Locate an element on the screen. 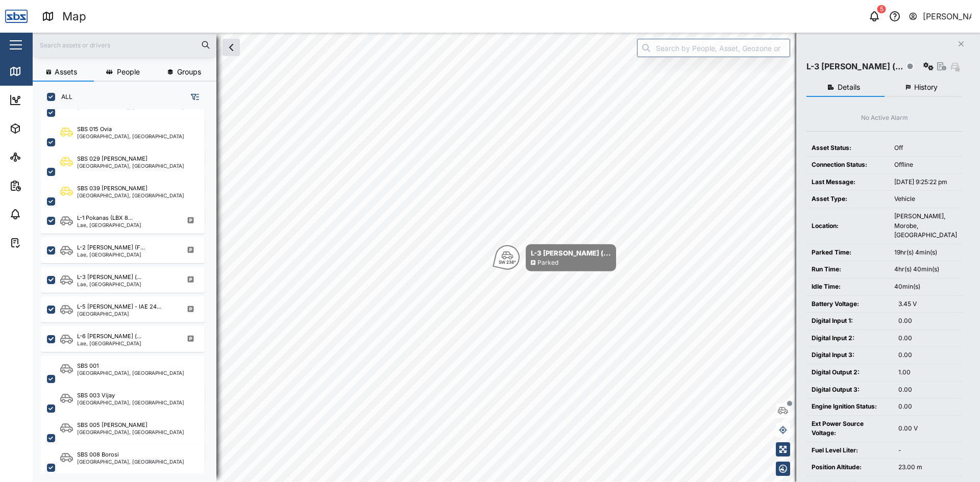  div: Digital Input 2: is located at coordinates (850, 338).